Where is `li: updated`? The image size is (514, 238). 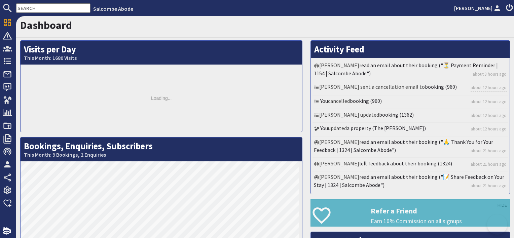
li: updated is located at coordinates (410, 129).